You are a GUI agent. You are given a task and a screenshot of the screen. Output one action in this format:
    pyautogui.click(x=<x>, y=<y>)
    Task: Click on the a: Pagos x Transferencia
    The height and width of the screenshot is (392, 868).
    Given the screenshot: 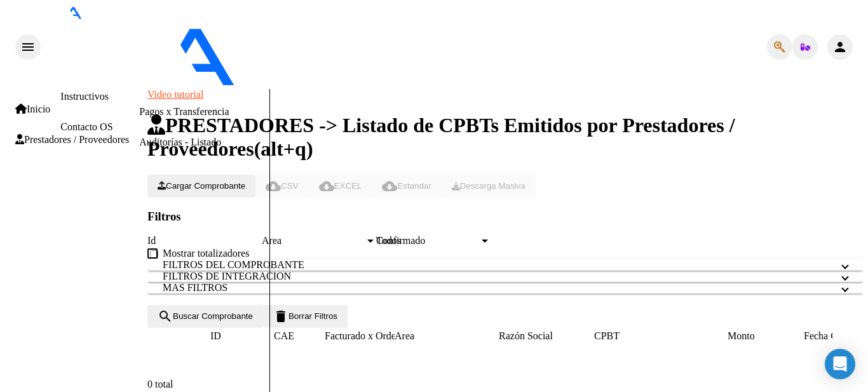 What is the action you would take?
    pyautogui.click(x=184, y=111)
    